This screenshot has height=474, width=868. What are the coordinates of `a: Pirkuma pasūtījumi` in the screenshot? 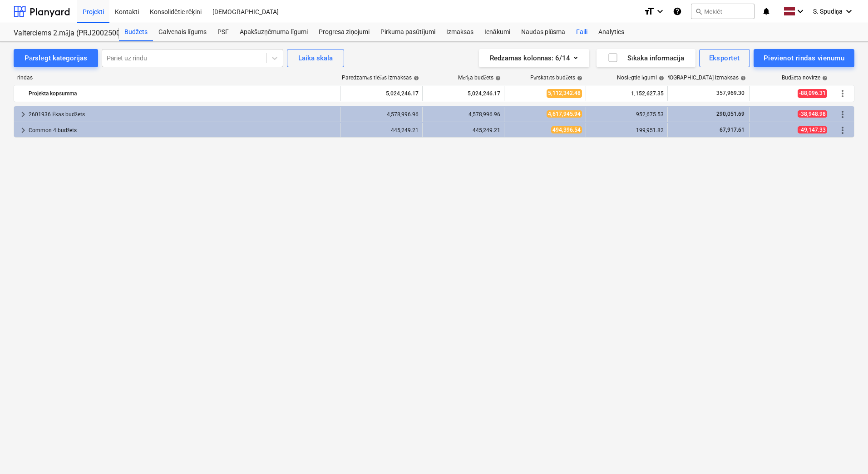 It's located at (407, 32).